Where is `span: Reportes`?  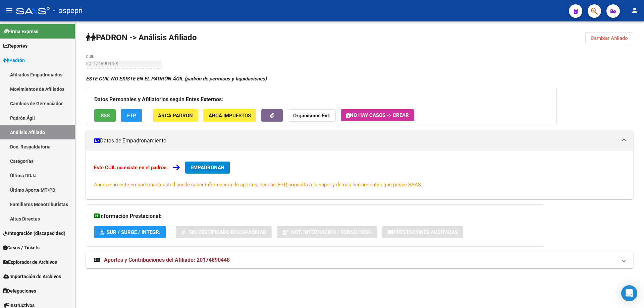 span: Reportes is located at coordinates (15, 46).